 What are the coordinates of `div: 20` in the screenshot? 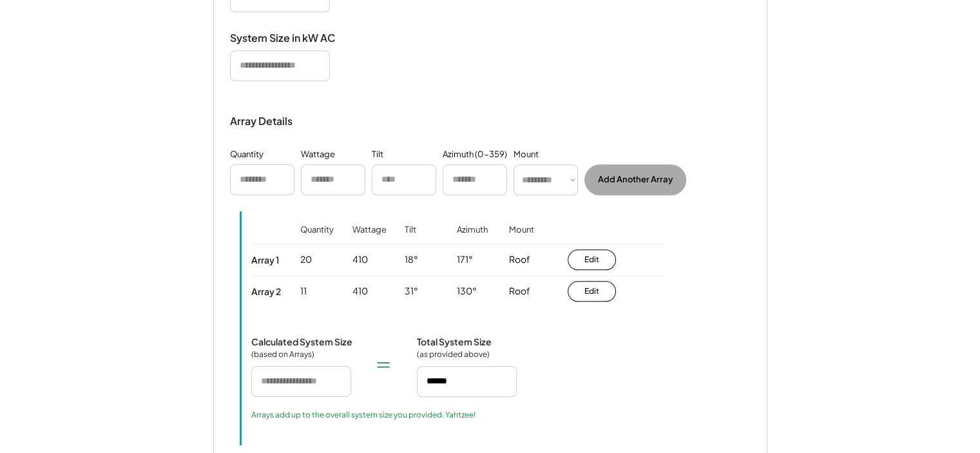 It's located at (306, 260).